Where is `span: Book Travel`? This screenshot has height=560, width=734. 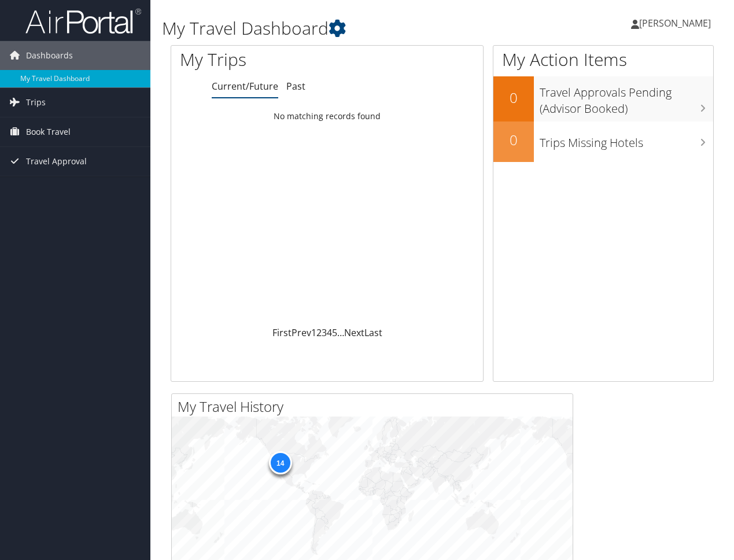
span: Book Travel is located at coordinates (48, 132).